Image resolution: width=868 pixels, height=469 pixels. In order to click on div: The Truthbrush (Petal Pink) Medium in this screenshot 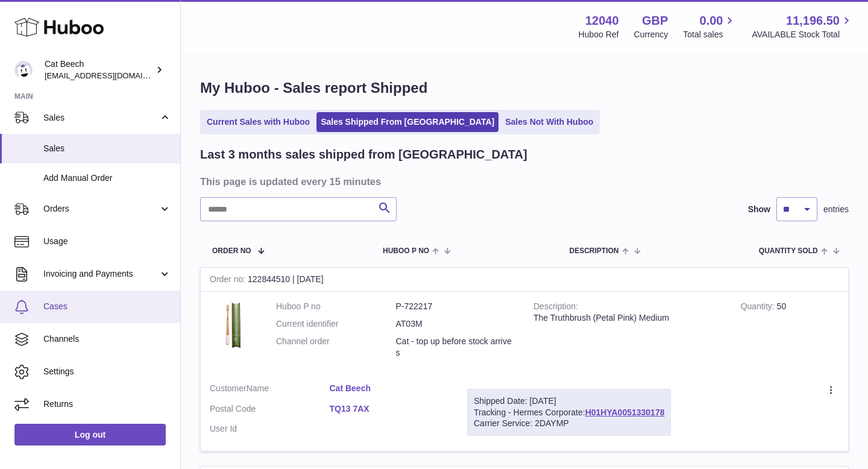, I will do `click(628, 317)`.